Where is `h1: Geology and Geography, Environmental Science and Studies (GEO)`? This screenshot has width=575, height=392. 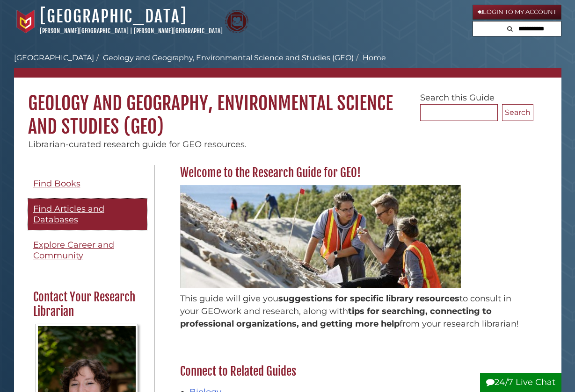 h1: Geology and Geography, Environmental Science and Studies (GEO) is located at coordinates (288, 108).